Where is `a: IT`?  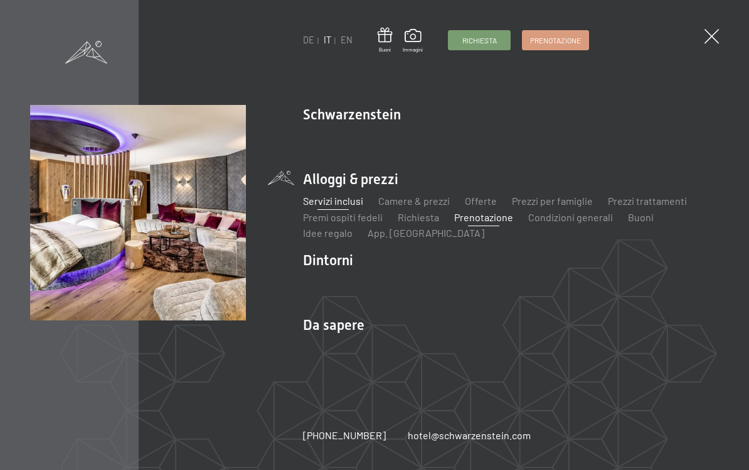 a: IT is located at coordinates (328, 40).